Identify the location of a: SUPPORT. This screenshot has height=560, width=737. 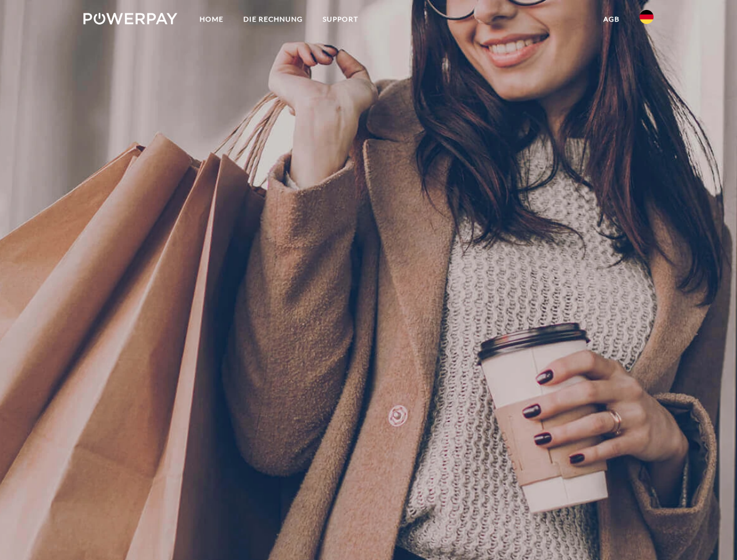
(340, 19).